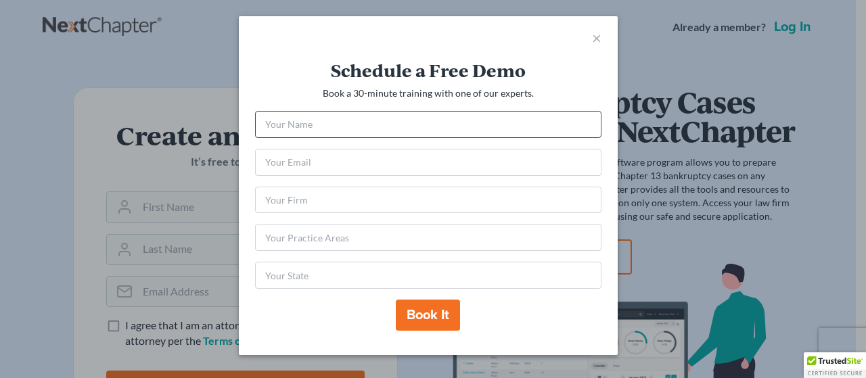 The width and height of the screenshot is (866, 378). Describe the element at coordinates (428, 93) in the screenshot. I see `p: Book a 30-minute training with one of our experts.` at that location.